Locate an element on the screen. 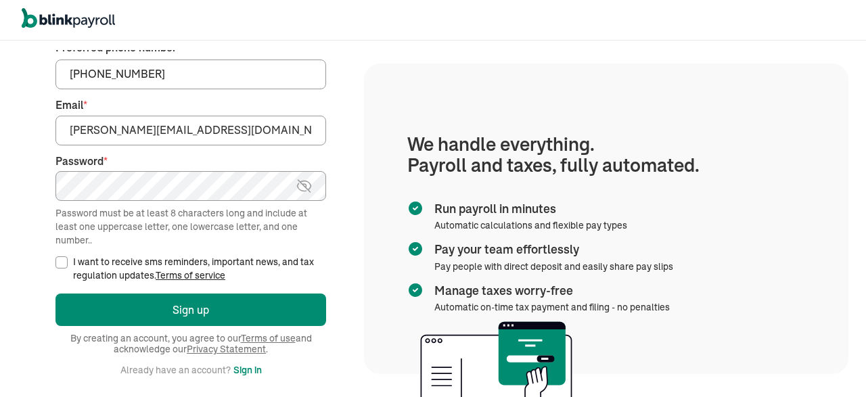  span: Already have an account? is located at coordinates (175, 370).